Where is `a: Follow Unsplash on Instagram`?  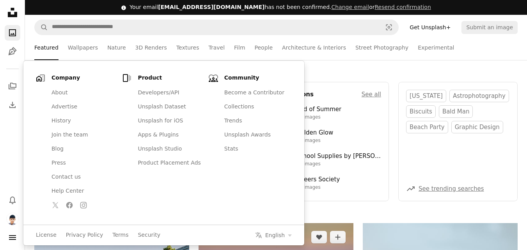
a: Follow Unsplash on Instagram is located at coordinates (84, 205).